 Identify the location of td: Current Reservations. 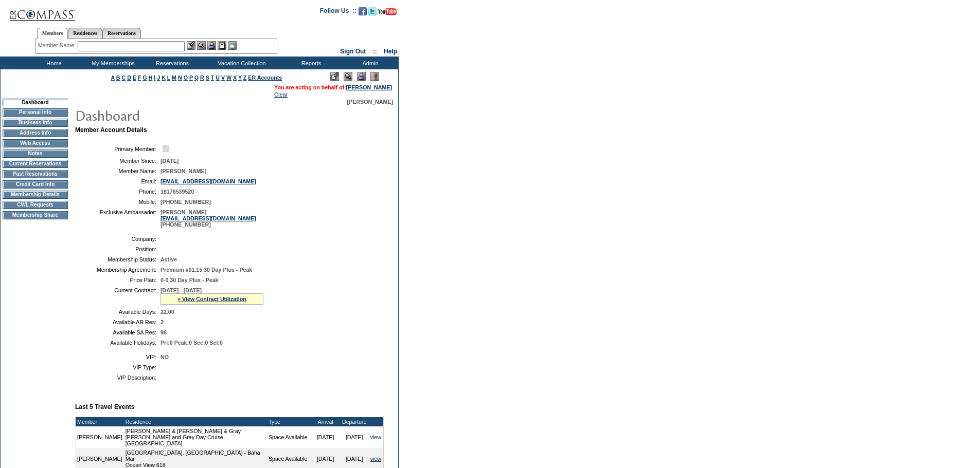
(35, 164).